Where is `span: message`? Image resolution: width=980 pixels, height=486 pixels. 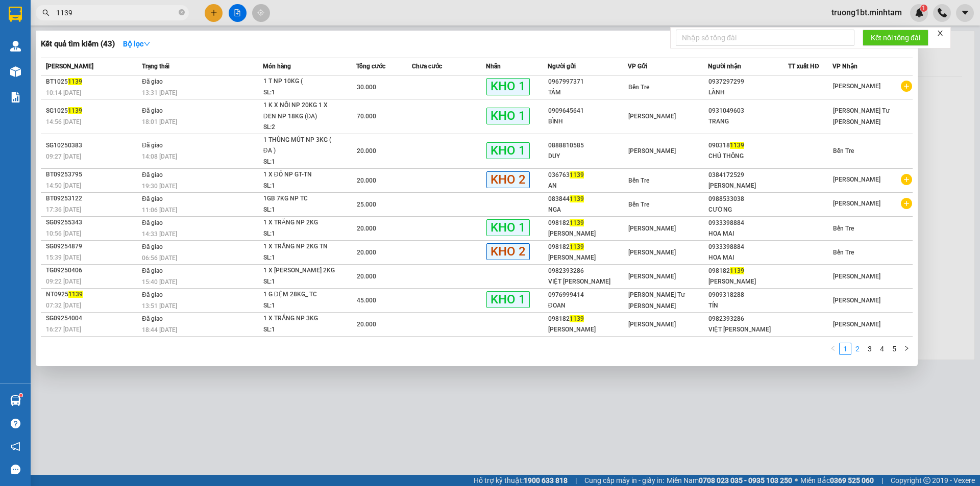 span: message is located at coordinates (15, 469).